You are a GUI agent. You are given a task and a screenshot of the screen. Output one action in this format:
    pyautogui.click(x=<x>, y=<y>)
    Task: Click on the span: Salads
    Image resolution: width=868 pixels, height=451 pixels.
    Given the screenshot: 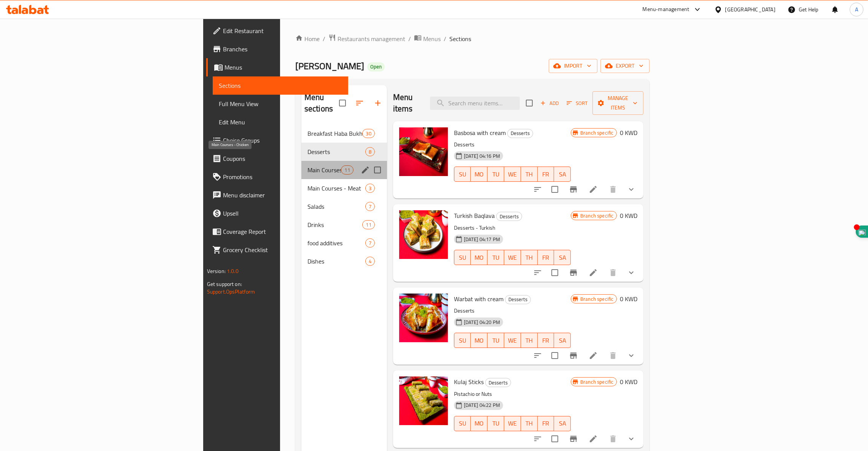 What is the action you would take?
    pyautogui.click(x=337, y=206)
    